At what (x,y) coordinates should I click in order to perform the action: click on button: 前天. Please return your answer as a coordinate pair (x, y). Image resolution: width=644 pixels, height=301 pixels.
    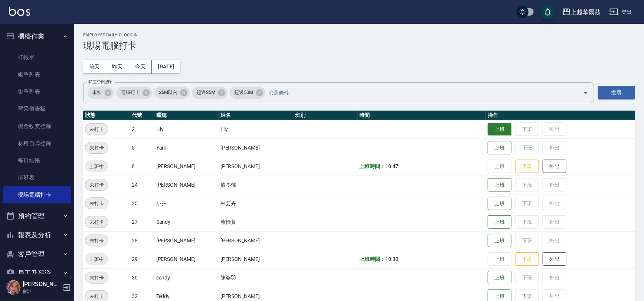
    Looking at the image, I should click on (95, 66).